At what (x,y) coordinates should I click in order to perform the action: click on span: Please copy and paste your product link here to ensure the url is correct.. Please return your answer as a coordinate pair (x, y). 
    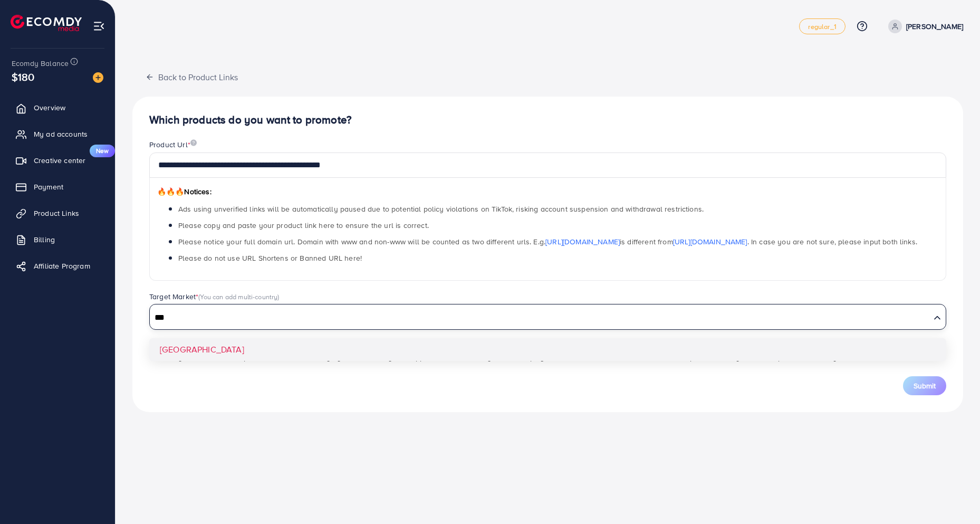
    Looking at the image, I should click on (303, 225).